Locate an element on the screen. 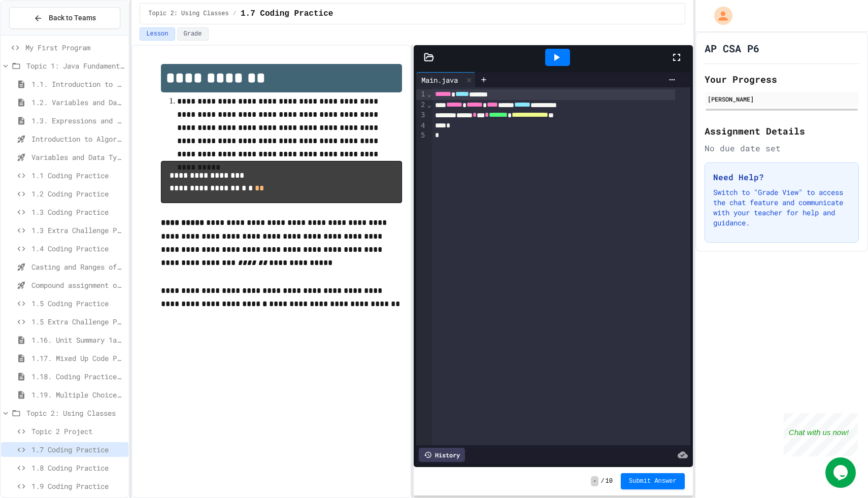 Image resolution: width=868 pixels, height=498 pixels. span: 10 is located at coordinates (609, 482).